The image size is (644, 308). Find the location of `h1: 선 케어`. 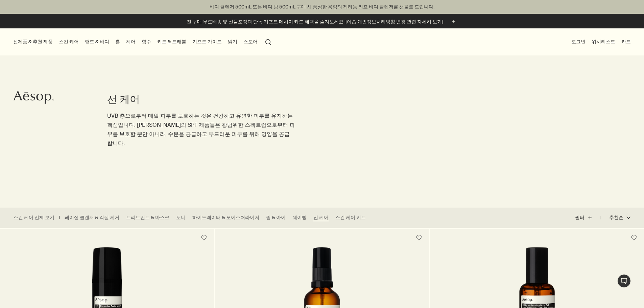

h1: 선 케어 is located at coordinates (201, 99).